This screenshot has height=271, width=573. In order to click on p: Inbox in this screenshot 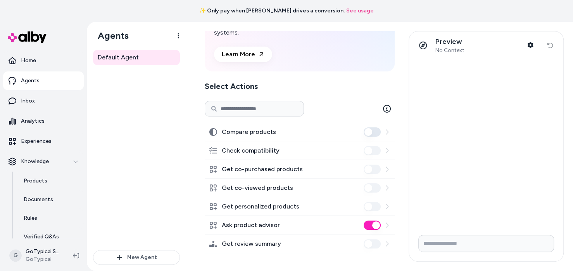, I will do `click(28, 101)`.